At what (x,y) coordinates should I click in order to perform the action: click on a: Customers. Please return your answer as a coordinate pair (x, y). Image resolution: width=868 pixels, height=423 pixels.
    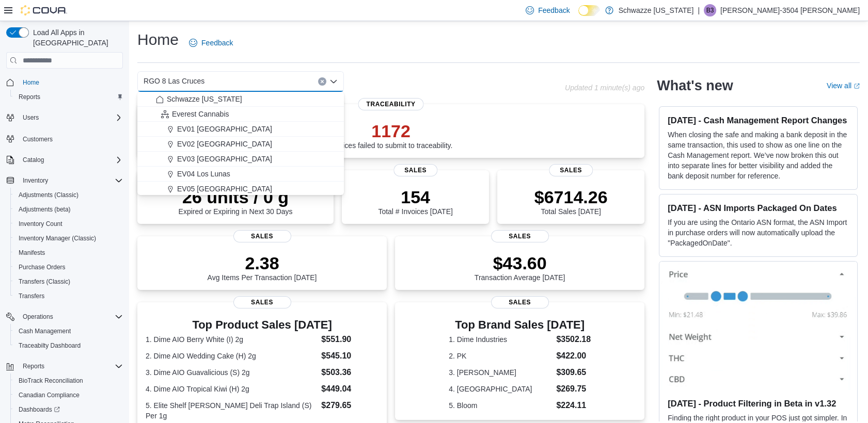
    Looking at the image, I should click on (38, 139).